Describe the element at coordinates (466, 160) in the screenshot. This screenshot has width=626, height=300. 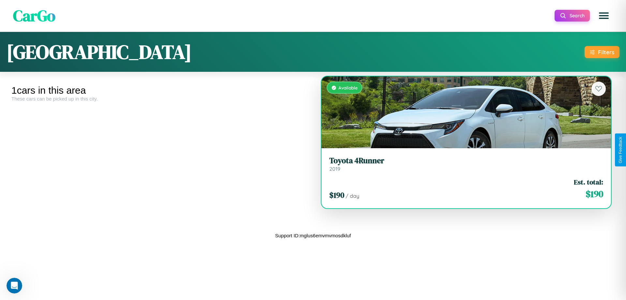
I see `h3: Toyota 4Runner` at that location.